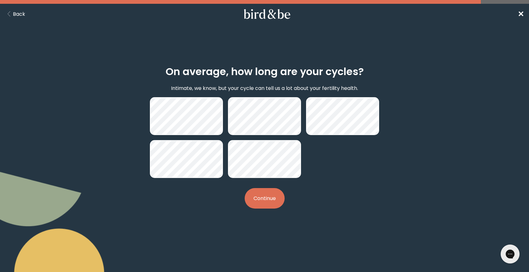  What do you see at coordinates (265, 198) in the screenshot?
I see `button: Continue` at bounding box center [265, 198].